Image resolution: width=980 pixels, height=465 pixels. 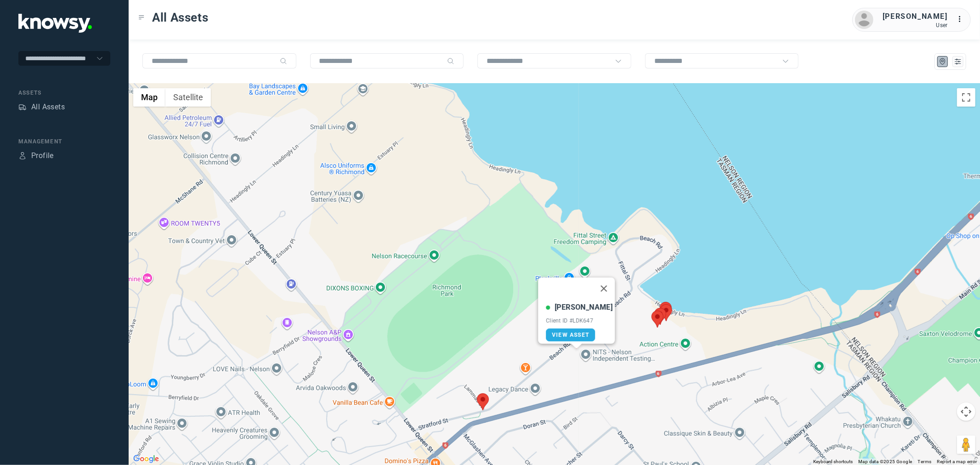 What do you see at coordinates (41, 107) in the screenshot?
I see `a: AssetsAll Assets` at bounding box center [41, 107].